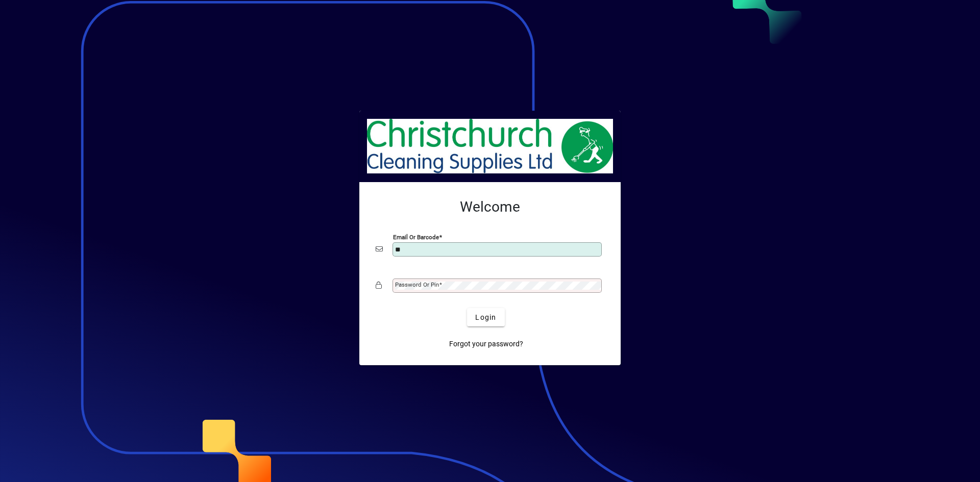 This screenshot has width=980, height=482. Describe the element at coordinates (485, 318) in the screenshot. I see `span: Login` at that location.